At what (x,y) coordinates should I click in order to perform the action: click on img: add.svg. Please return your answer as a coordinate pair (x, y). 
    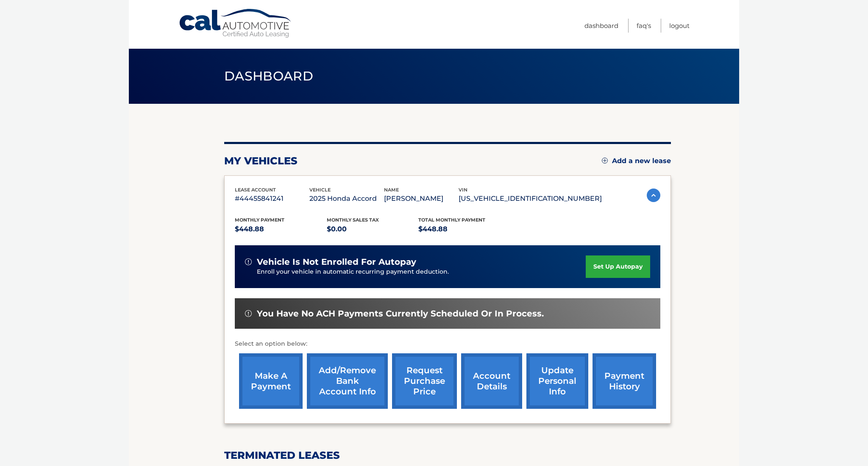
    Looking at the image, I should click on (605, 161).